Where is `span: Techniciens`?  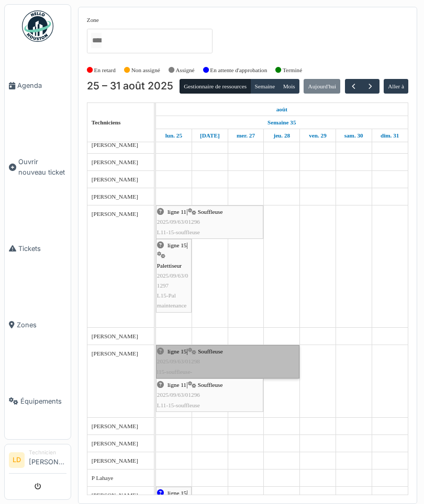 span: Techniciens is located at coordinates (106, 123).